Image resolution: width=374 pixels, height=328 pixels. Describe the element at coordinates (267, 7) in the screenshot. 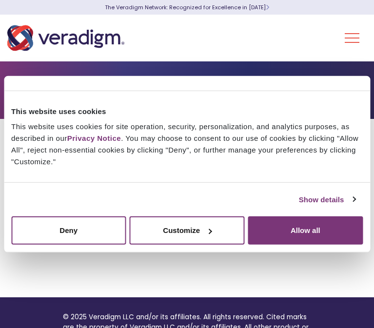

I see `span: Learn More` at that location.